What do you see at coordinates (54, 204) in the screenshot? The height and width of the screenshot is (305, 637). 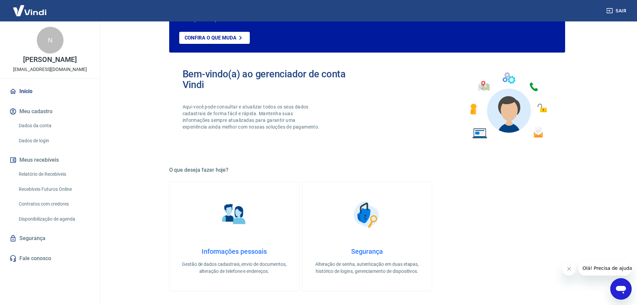 I see `a: Contratos com credores` at bounding box center [54, 204].